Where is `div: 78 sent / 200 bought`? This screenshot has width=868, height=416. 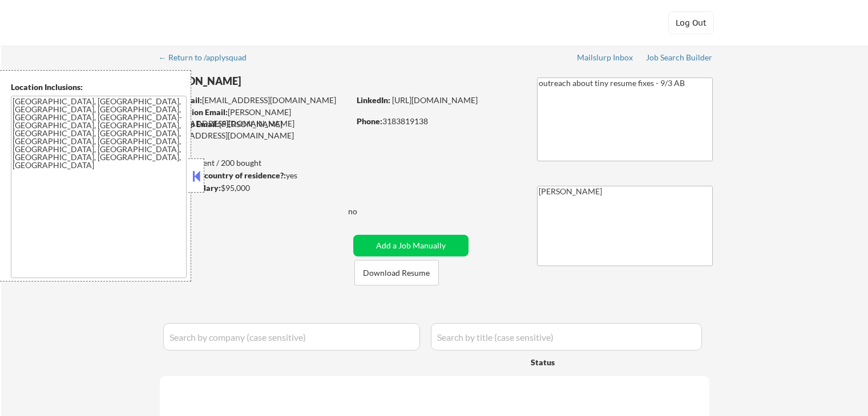
div: 78 sent / 200 bought is located at coordinates (254, 163).